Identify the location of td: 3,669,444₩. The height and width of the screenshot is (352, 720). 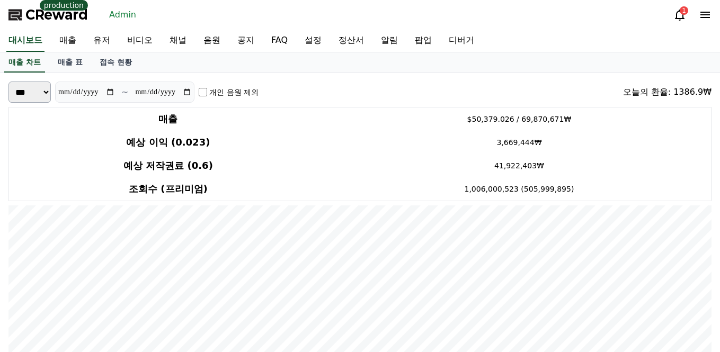
(519, 143).